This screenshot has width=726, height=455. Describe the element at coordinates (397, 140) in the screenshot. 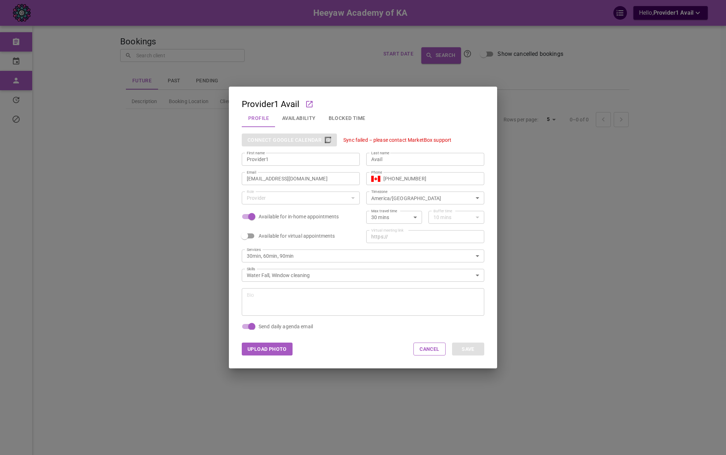

I see `p: Sync failed – please contact MarketBox support` at that location.